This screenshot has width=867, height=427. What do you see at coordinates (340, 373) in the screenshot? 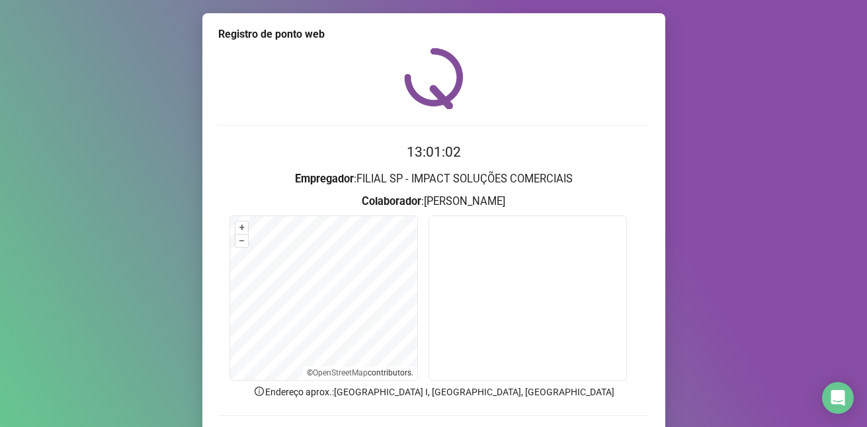
I see `a: OpenStreetMap` at bounding box center [340, 373].